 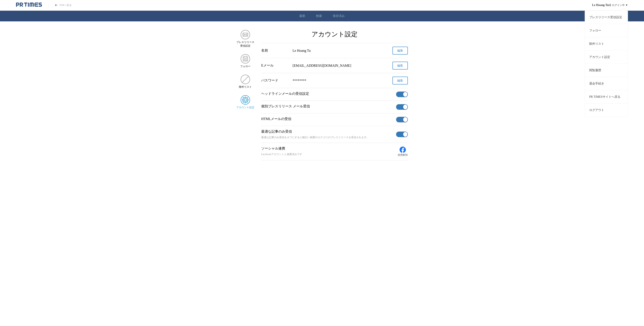 I want to click on a: 退会手続き, so click(x=607, y=83).